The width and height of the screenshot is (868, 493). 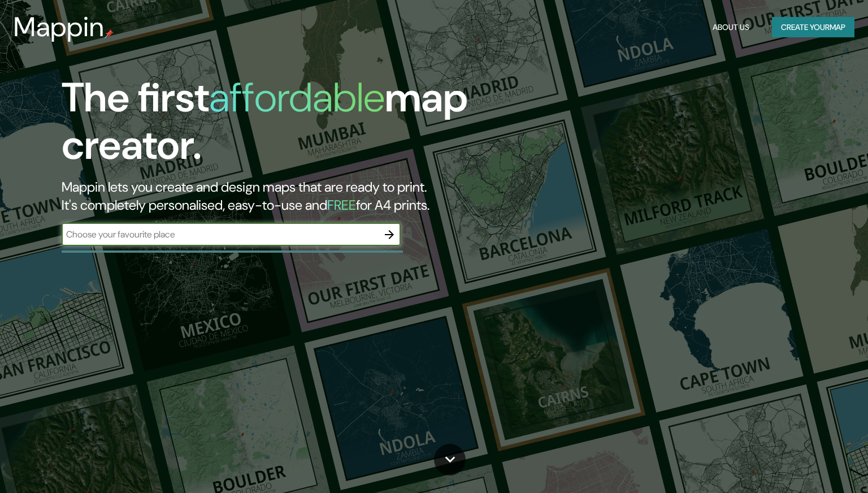 I want to click on h1: The first map creator., so click(x=278, y=126).